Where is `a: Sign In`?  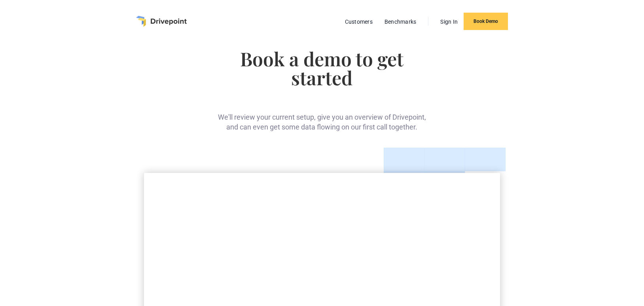 a: Sign In is located at coordinates (449, 22).